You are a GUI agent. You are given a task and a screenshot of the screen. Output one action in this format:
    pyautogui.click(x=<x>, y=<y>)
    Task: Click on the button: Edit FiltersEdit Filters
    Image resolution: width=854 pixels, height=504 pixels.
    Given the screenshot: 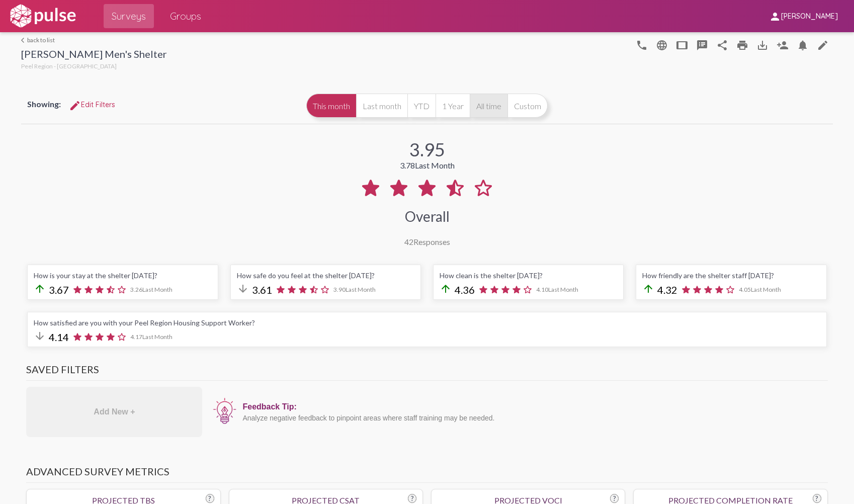 What is the action you would take?
    pyautogui.click(x=92, y=104)
    